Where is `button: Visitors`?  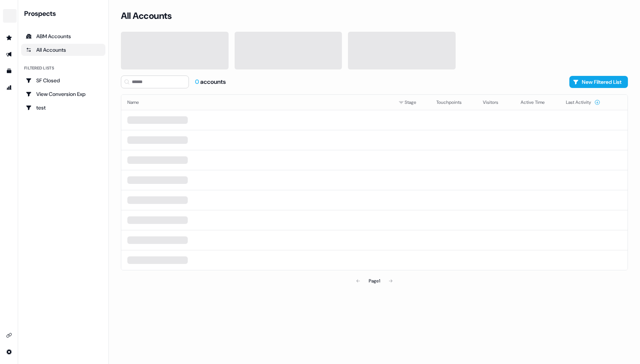
button: Visitors is located at coordinates (495, 102).